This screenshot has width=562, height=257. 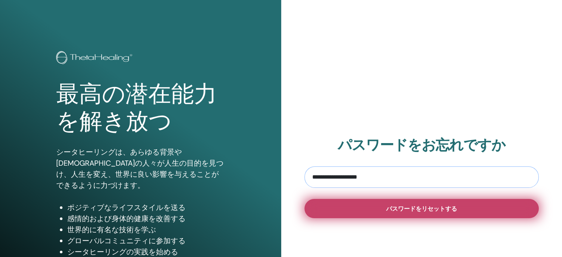 I want to click on font: グローバルコミュニティに参加する, so click(x=126, y=241).